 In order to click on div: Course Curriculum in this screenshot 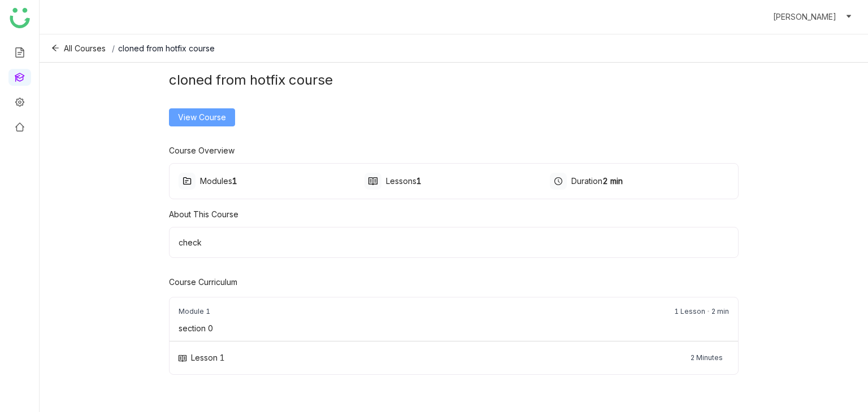, I will do `click(454, 282)`.